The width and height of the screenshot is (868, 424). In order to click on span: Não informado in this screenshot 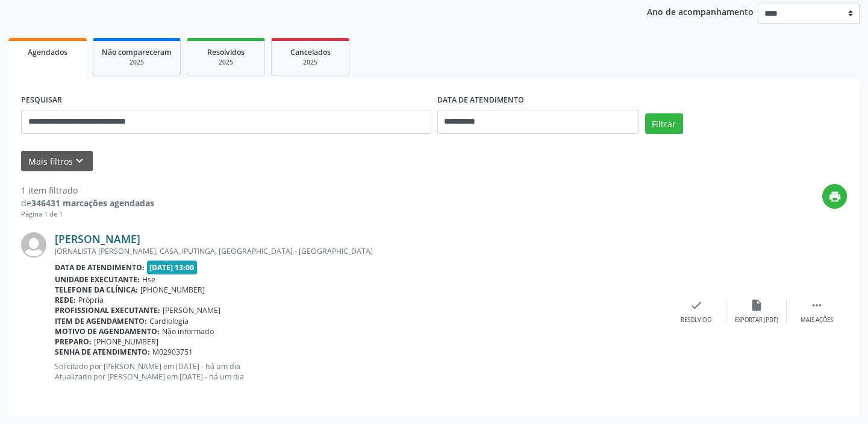, I will do `click(188, 331)`.